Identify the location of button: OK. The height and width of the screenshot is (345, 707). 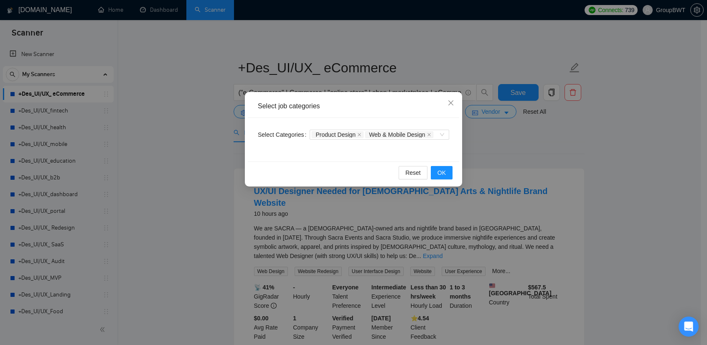
(441, 172).